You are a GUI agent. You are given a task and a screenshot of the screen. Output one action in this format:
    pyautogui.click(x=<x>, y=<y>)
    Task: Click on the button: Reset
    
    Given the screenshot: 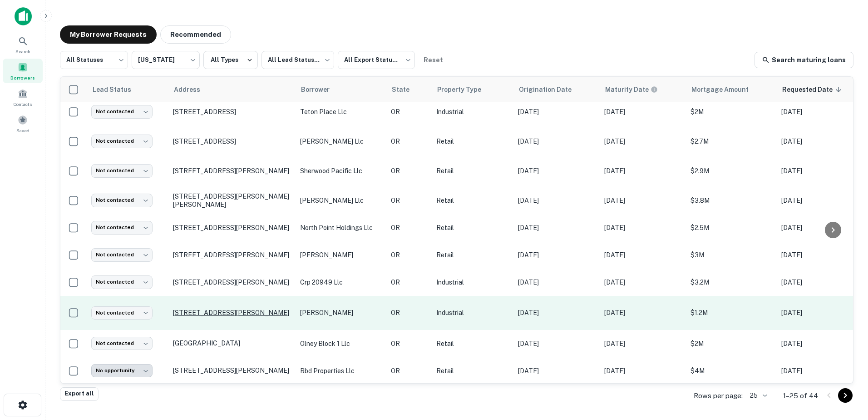 What is the action you would take?
    pyautogui.click(x=433, y=60)
    